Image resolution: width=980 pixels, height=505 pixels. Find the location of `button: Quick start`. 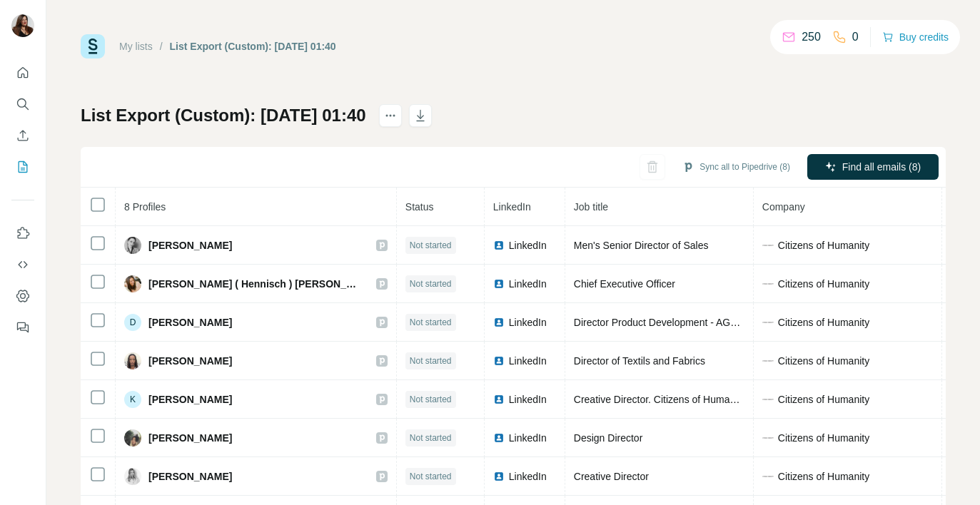

button: Quick start is located at coordinates (23, 73).